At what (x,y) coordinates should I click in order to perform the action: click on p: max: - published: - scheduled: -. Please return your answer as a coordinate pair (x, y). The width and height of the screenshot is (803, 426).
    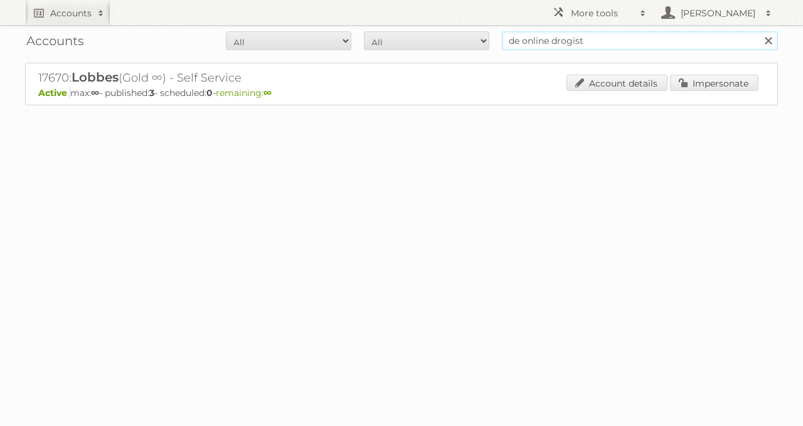
    Looking at the image, I should click on (401, 93).